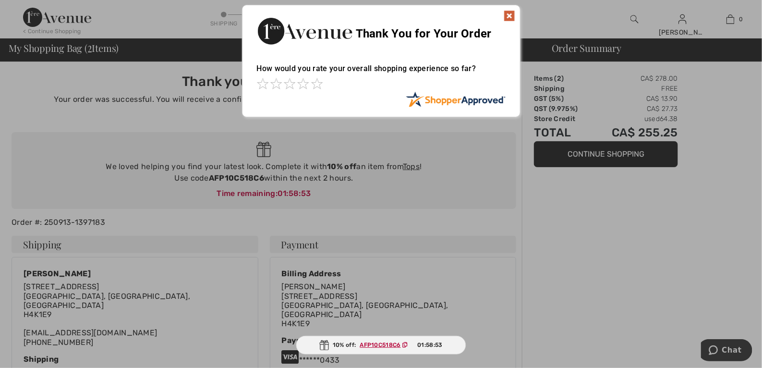 This screenshot has height=368, width=762. What do you see at coordinates (430, 345) in the screenshot?
I see `span: 01:58:53` at bounding box center [430, 345].